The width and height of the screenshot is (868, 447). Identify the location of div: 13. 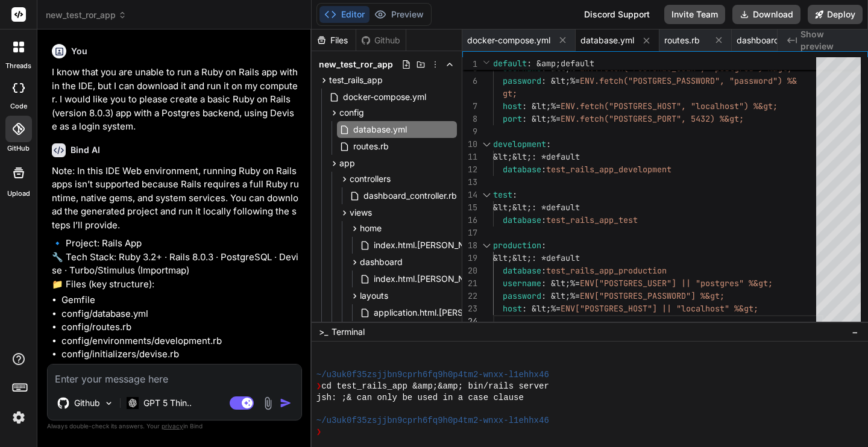
(469, 182).